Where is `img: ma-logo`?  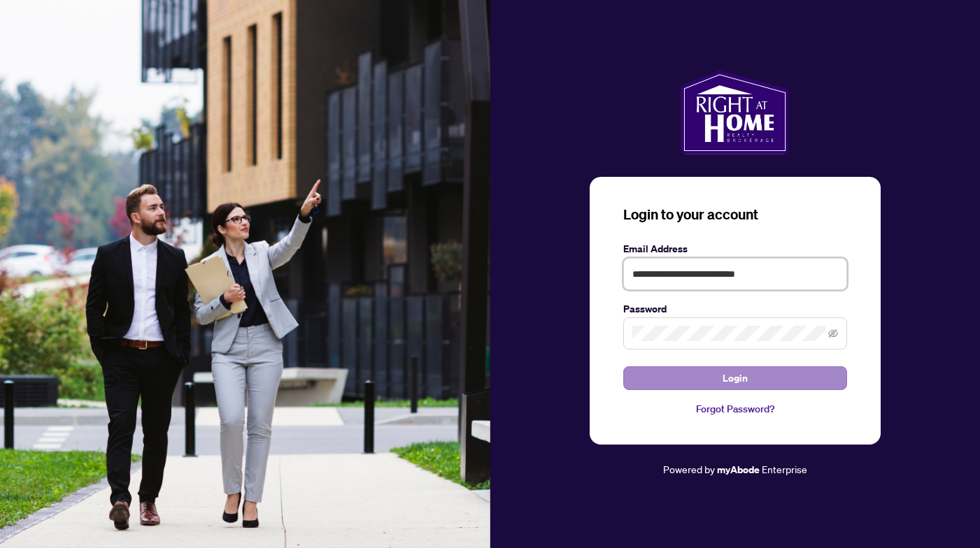
img: ma-logo is located at coordinates (734, 112).